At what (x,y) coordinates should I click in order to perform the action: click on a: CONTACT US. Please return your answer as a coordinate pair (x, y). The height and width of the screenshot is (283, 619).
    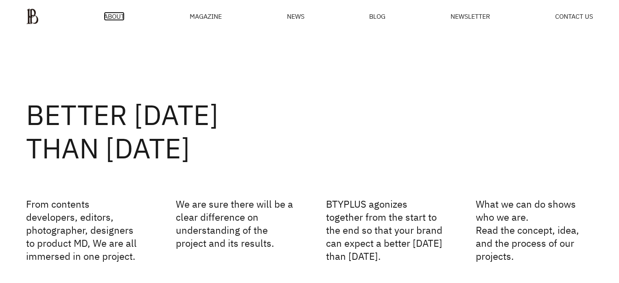
    Looking at the image, I should click on (574, 16).